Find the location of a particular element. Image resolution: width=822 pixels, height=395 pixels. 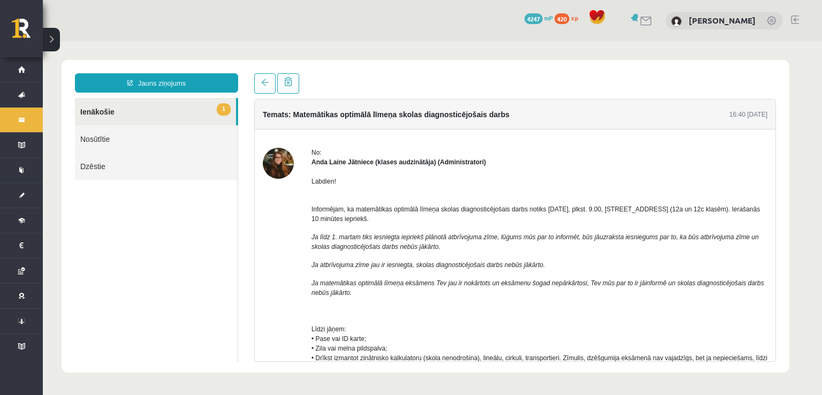

i: Ja līdz 1. martam tiks iesniegta iepriekš plānotā atbrīvojuma zīme, lūgums mūs par to informēt, b... is located at coordinates (492, 201).